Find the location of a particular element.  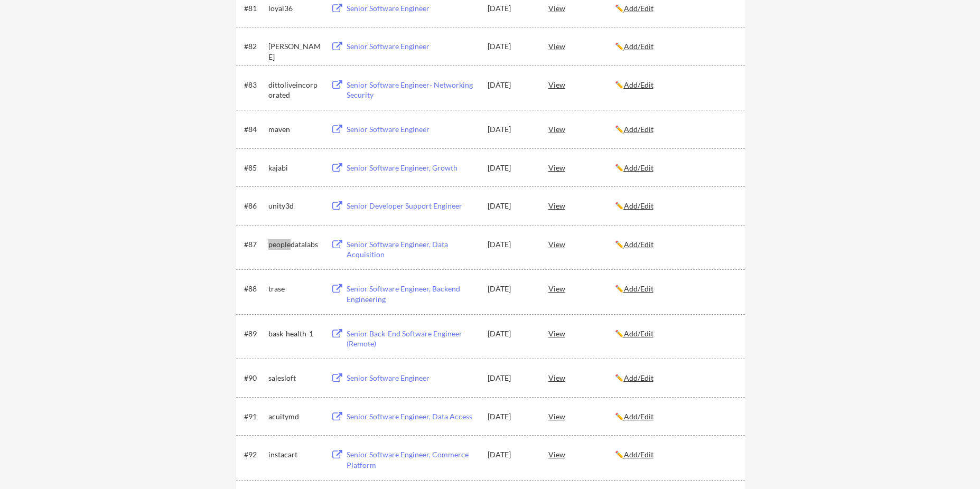

div: #82 is located at coordinates (254, 46).